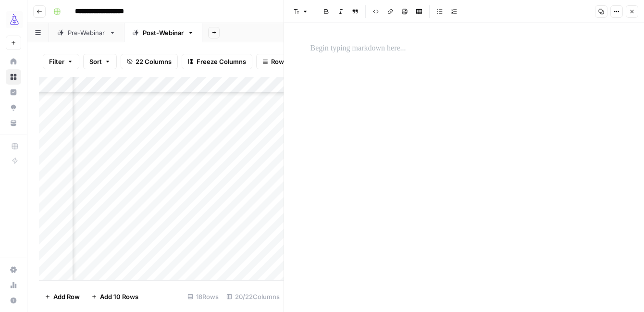 The image size is (644, 312). I want to click on button: 22 Columns, so click(149, 62).